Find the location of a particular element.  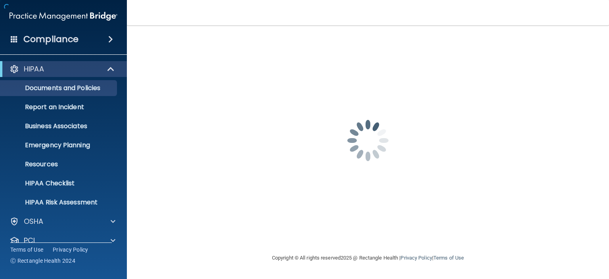

p: PCI is located at coordinates (29, 240).